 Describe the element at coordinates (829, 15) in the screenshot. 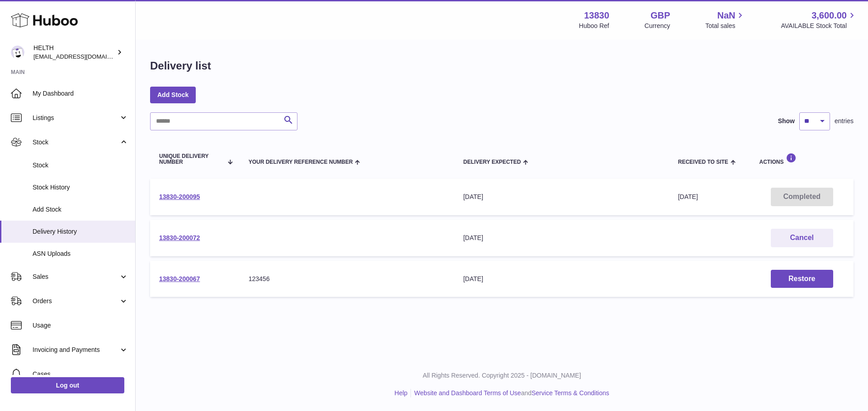

I see `span: 3,600.00` at that location.